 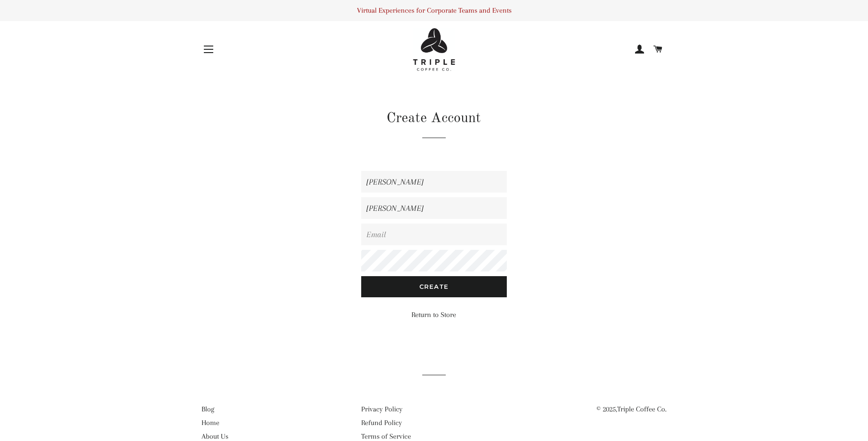 I want to click on a: Blog, so click(x=208, y=409).